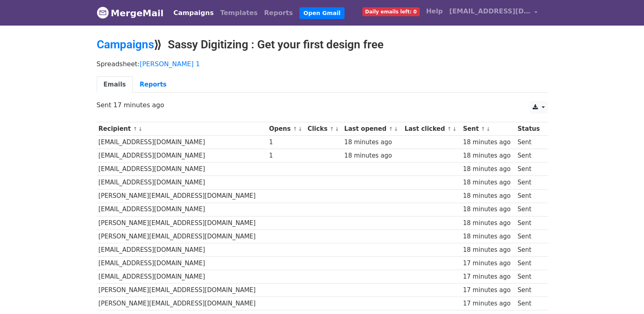 The height and width of the screenshot is (314, 644). Describe the element at coordinates (115, 85) in the screenshot. I see `a: Emails` at that location.